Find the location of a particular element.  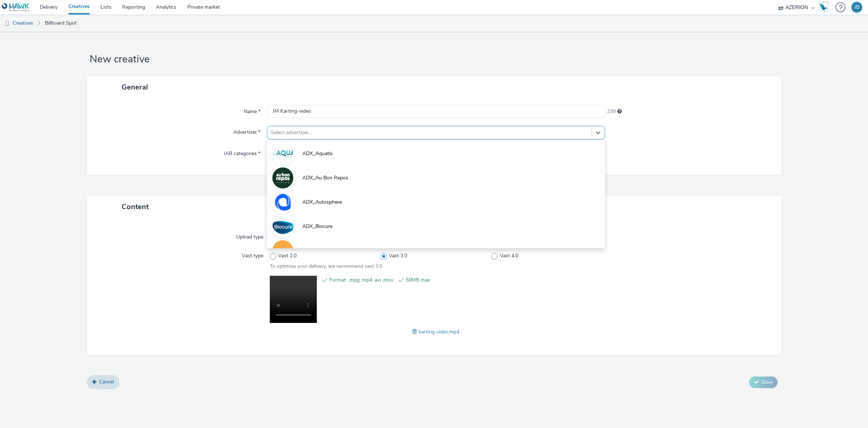

img: ADX_Biocure is located at coordinates (283, 226).